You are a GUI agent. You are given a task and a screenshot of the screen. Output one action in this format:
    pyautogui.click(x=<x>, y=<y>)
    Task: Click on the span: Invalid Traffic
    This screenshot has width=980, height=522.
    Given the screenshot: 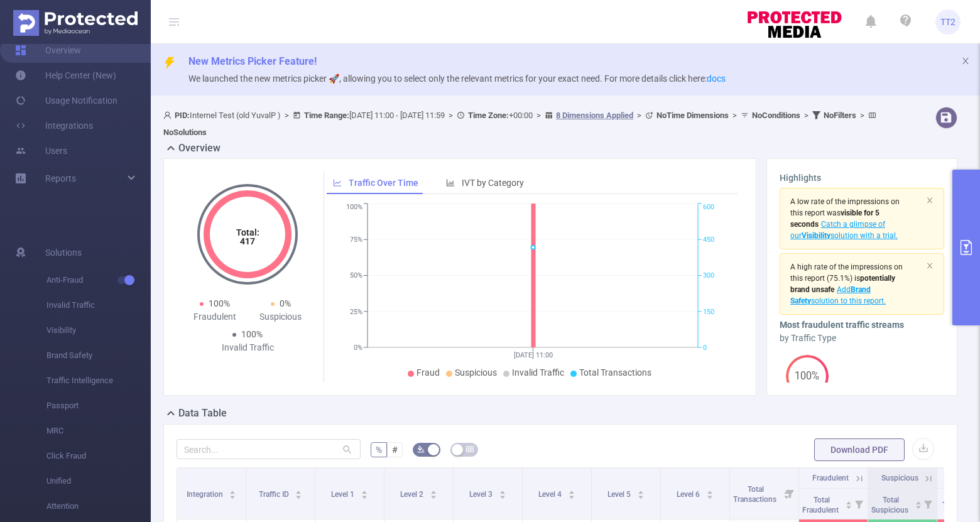 What is the action you would take?
    pyautogui.click(x=538, y=372)
    